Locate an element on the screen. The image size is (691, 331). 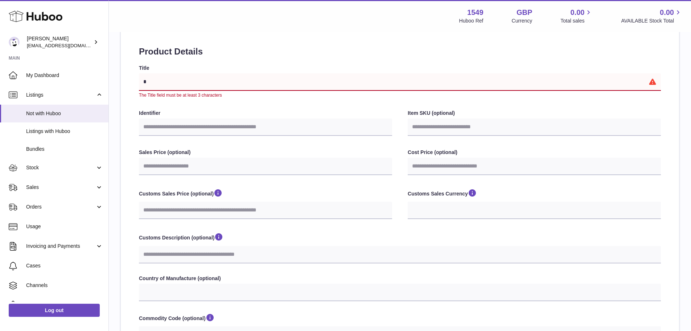
h2: Product Details is located at coordinates (400, 52).